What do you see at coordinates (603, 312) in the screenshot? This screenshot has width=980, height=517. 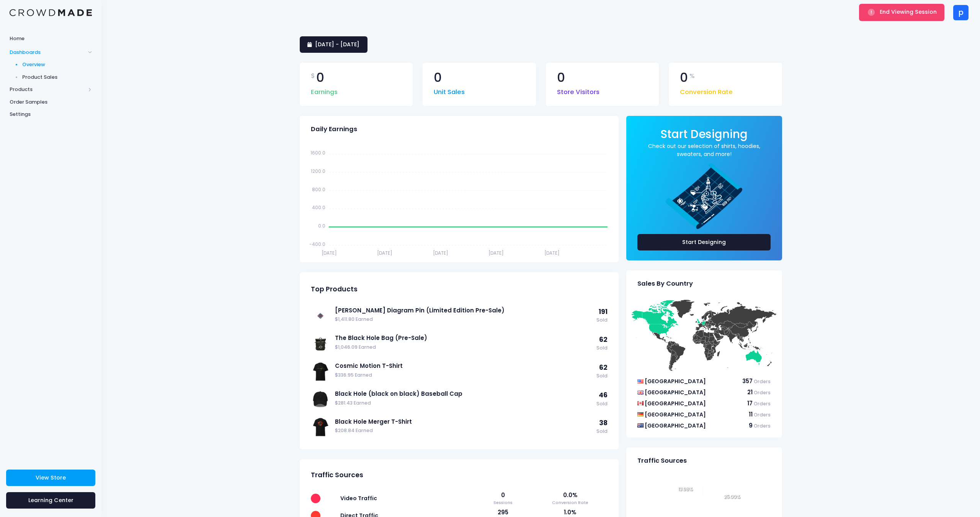 I see `span: 191` at bounding box center [603, 312].